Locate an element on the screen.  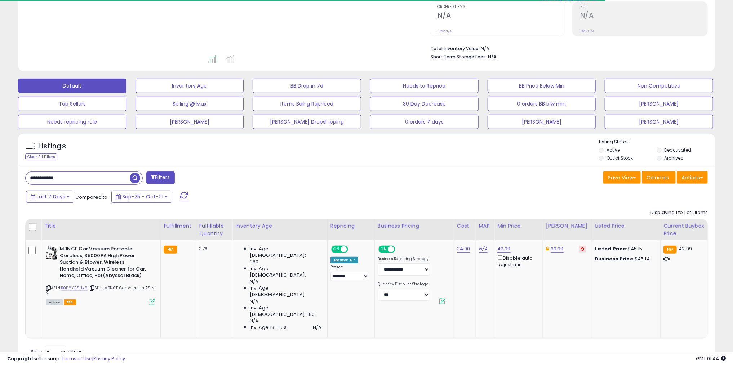
button: 0 orders 7 days is located at coordinates (424, 122).